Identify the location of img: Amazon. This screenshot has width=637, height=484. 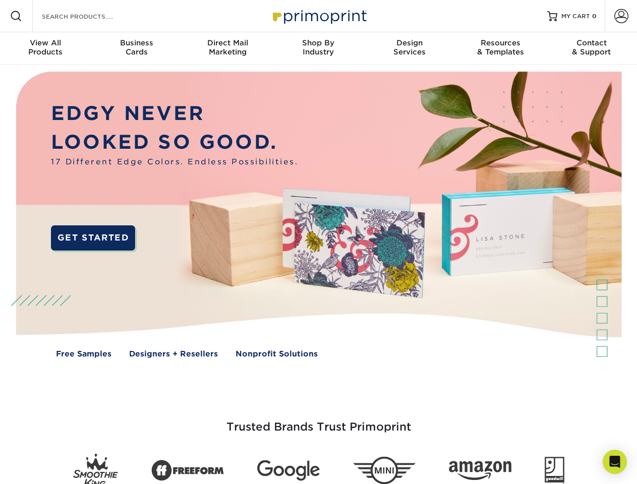
(480, 471).